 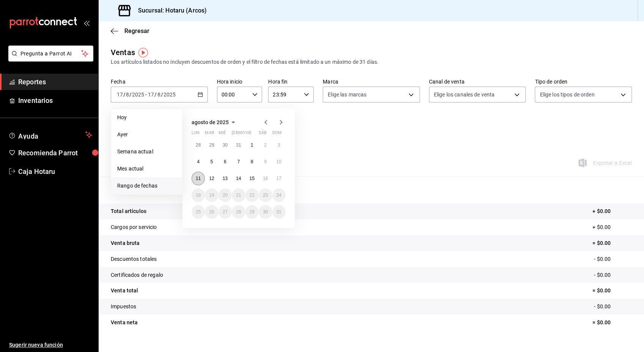 I want to click on button: 30 de julio de 2025, so click(x=225, y=145).